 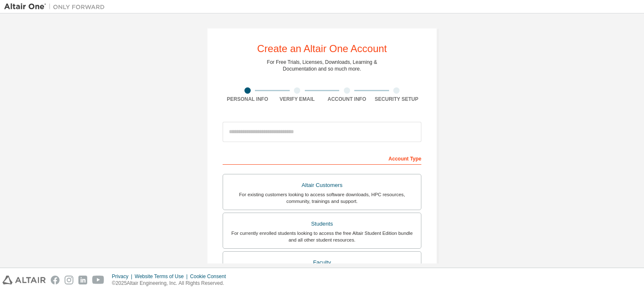 I want to click on div: Cookie Consent, so click(x=210, y=277).